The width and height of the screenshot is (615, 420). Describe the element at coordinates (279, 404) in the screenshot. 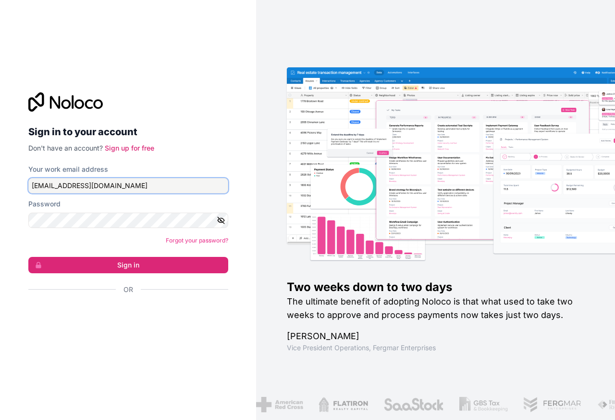

I see `img: /assets/american-red-cross-BAupjrZR.png` at that location.